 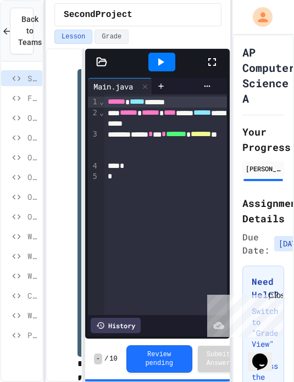 I want to click on button: Submit Answer, so click(x=218, y=359).